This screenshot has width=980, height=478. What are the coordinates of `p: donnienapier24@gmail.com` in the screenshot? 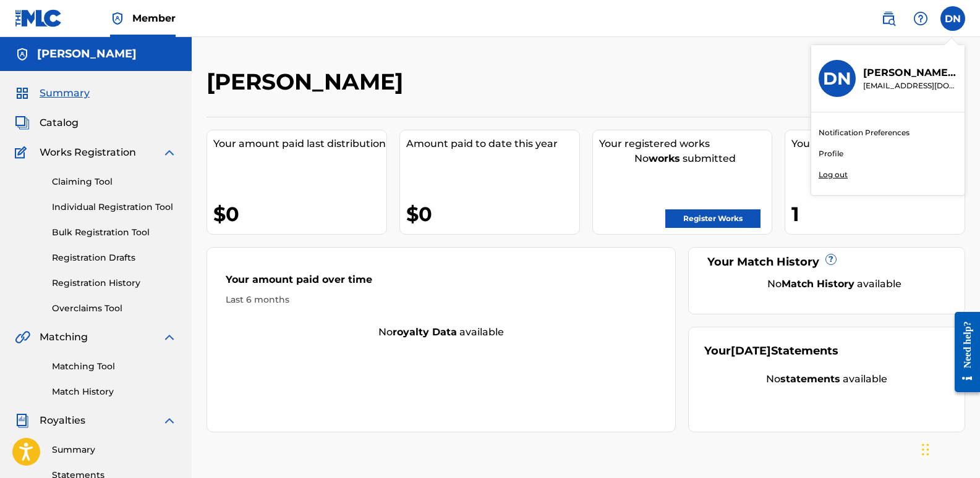 It's located at (910, 86).